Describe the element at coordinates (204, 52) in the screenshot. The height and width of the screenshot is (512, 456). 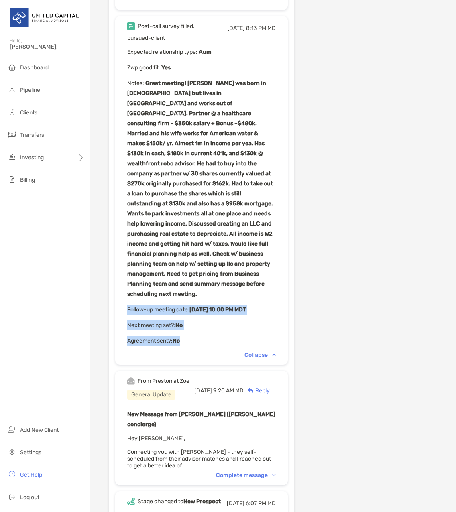
I see `b: Aum` at that location.